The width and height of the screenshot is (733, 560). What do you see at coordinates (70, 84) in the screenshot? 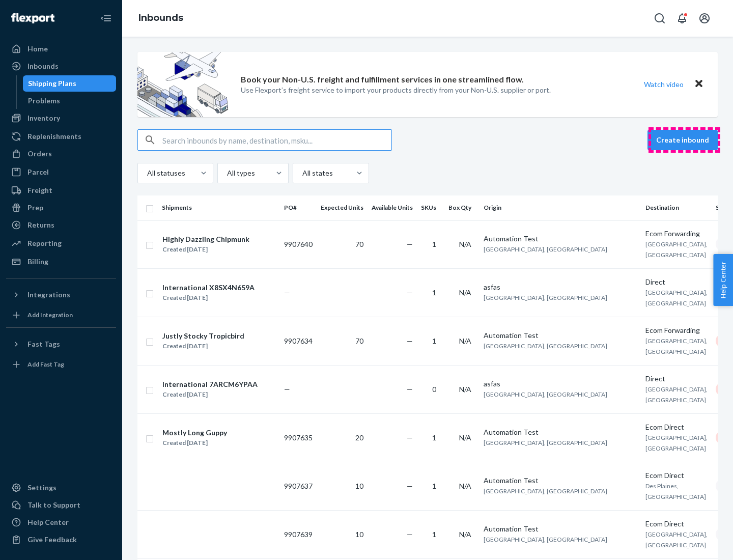
I see `a: Shipping Plans` at bounding box center [70, 84].